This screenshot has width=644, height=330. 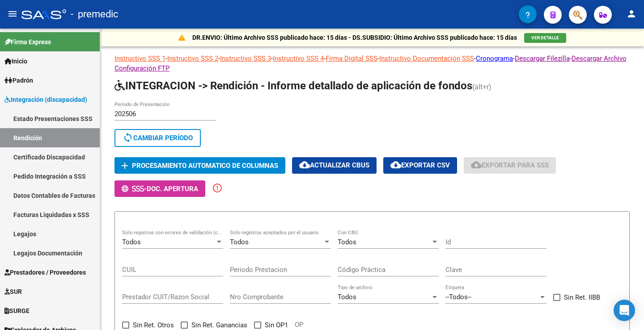 What do you see at coordinates (426, 59) in the screenshot?
I see `a: Instructivo Documentación SSS` at bounding box center [426, 59].